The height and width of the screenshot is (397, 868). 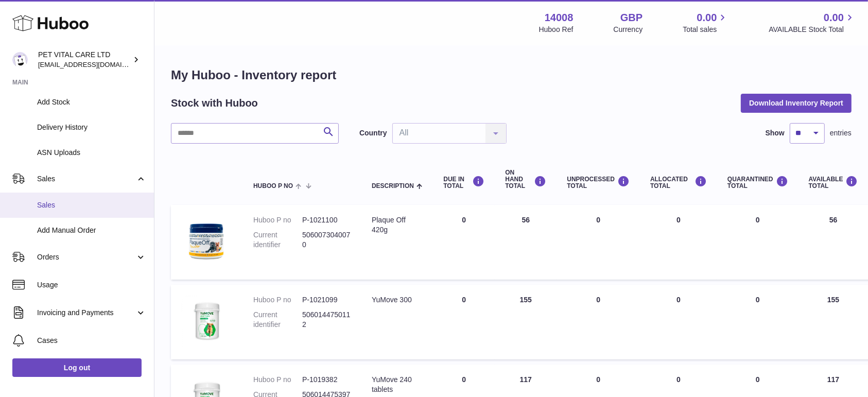 What do you see at coordinates (91, 340) in the screenshot?
I see `span: Cases` at bounding box center [91, 340].